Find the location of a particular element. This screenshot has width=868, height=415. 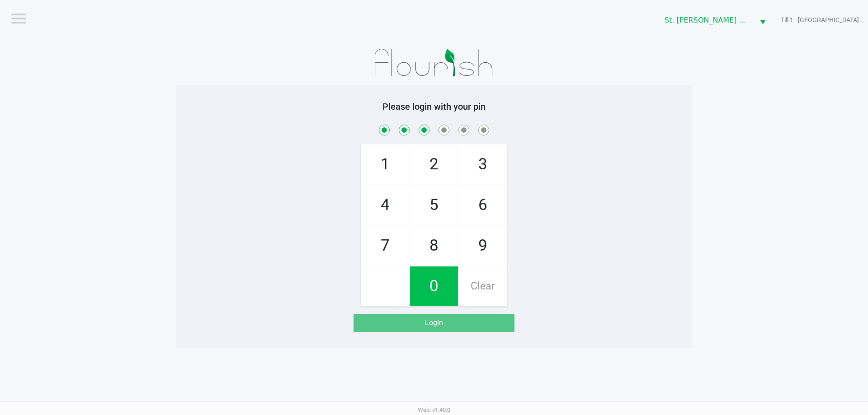

span: Clear is located at coordinates (482, 287).